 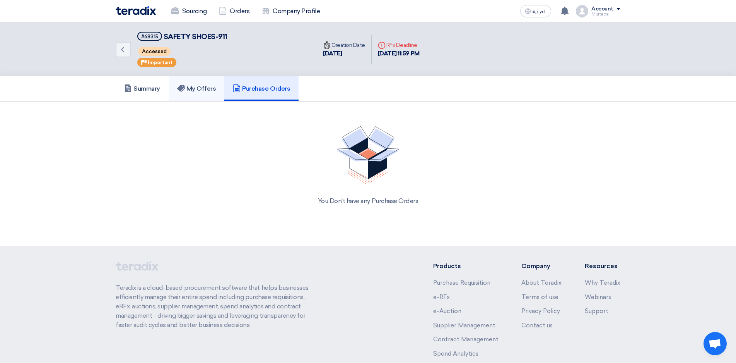 I want to click on h5: My Offers, so click(x=197, y=89).